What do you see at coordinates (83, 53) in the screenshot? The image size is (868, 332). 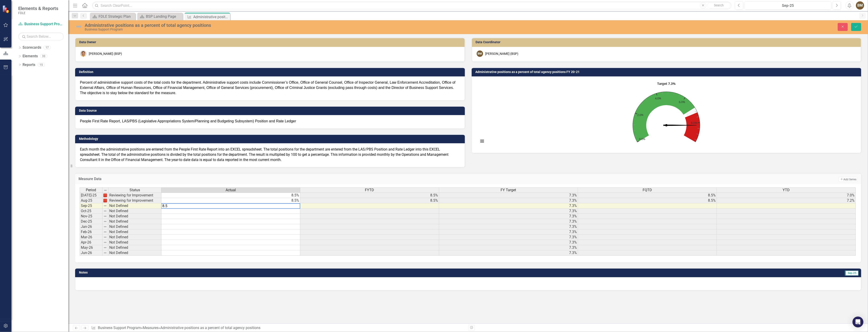 I see `img: Sheri Boyce` at bounding box center [83, 53].